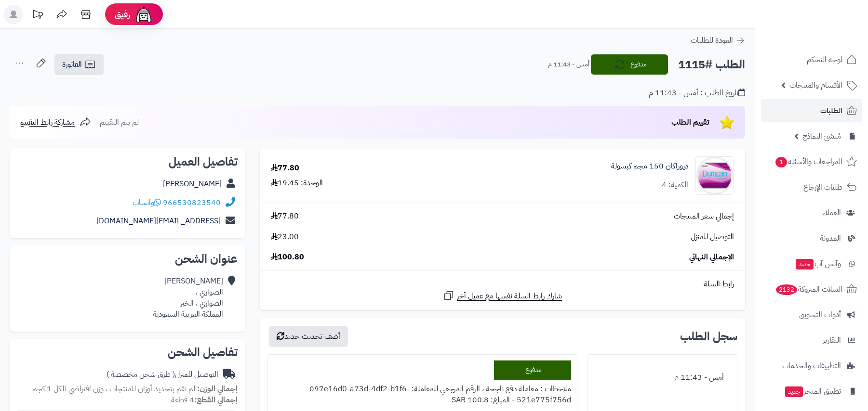 The height and width of the screenshot is (411, 868). Describe the element at coordinates (46, 122) in the screenshot. I see `span: مشاركة رابط التقييم` at that location.